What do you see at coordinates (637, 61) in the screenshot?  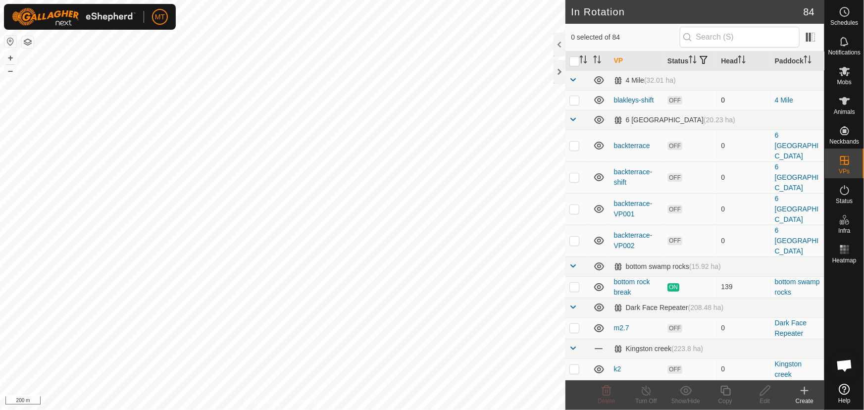 I see `th: VP` at bounding box center [637, 61].